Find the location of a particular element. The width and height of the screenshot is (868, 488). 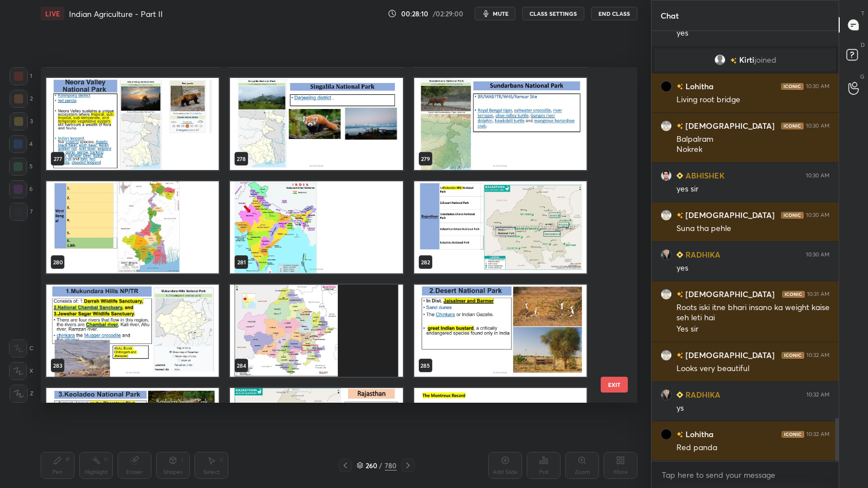

div: Roots iski itne bhari insano ka weight kaise seh leti hai is located at coordinates (753, 313).